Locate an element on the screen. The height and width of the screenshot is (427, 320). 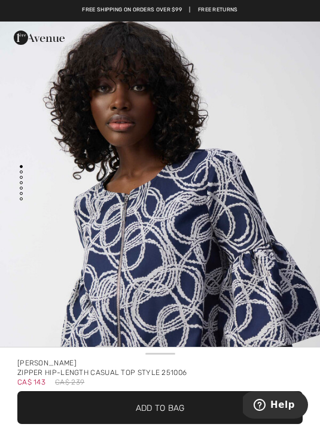
a: 1ère Avenue is located at coordinates (39, 37).